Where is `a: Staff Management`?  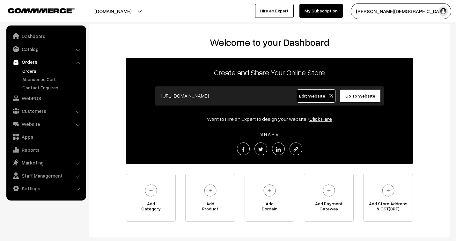
a: Staff Management is located at coordinates (46, 176).